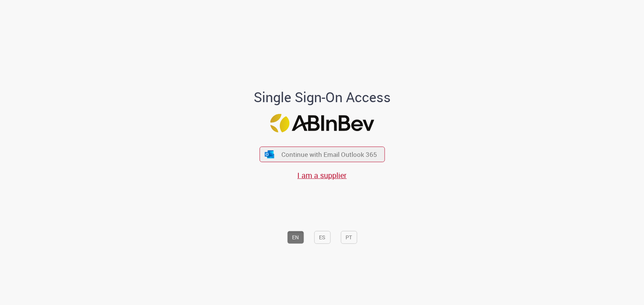 The width and height of the screenshot is (644, 305). I want to click on button: EN, so click(296, 237).